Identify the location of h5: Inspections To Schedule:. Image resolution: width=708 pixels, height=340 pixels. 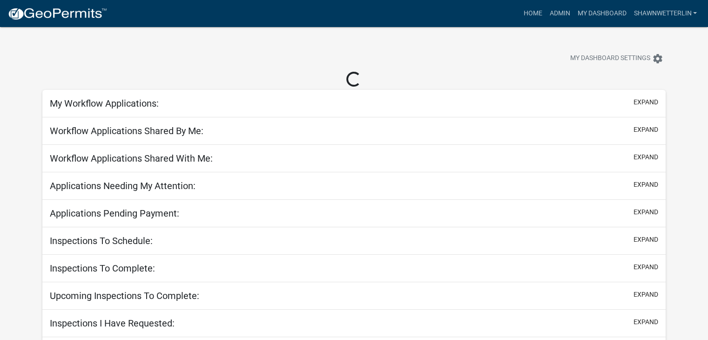
(101, 241).